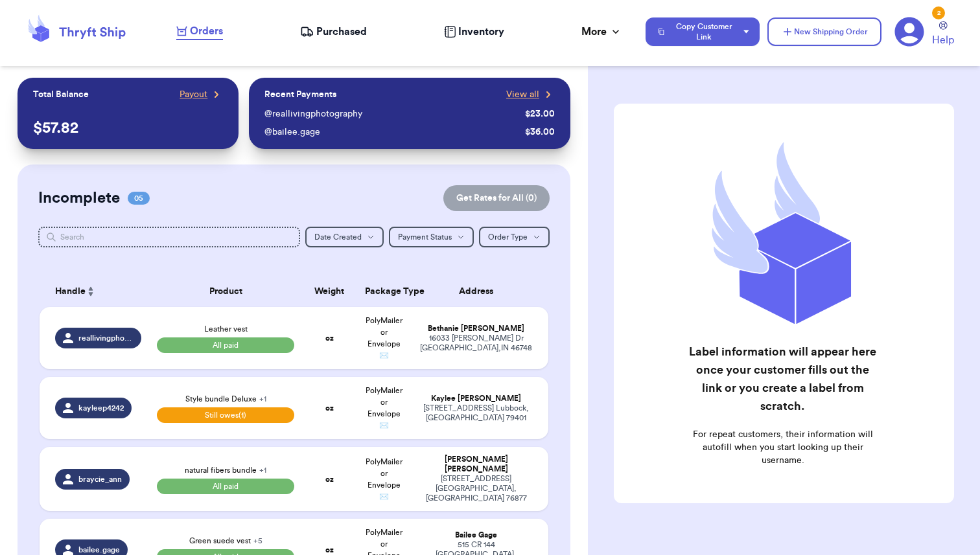 The height and width of the screenshot is (555, 980). Describe the element at coordinates (540, 132) in the screenshot. I see `div: $ 36.00` at that location.